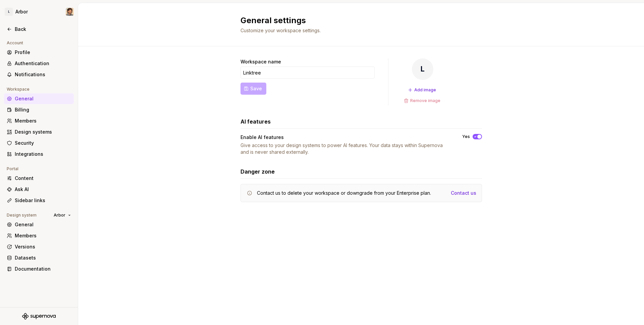 Image resolution: width=644 pixels, height=325 pixels. I want to click on div: Ask AI, so click(43, 189).